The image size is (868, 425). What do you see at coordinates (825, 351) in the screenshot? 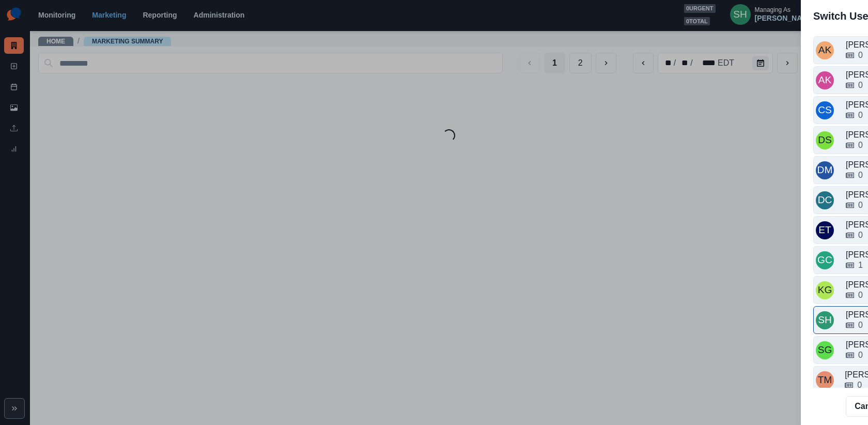
I see `div: Sarah Gleason` at bounding box center [825, 351].